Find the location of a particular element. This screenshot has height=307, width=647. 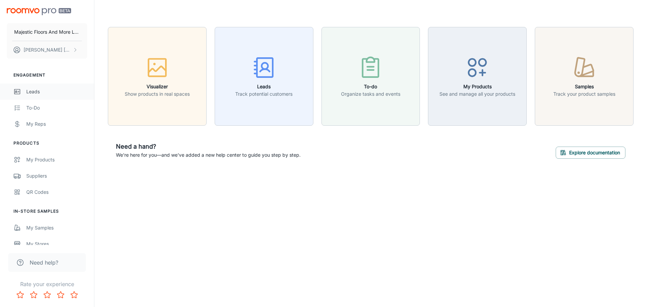

p: See and manage all your products is located at coordinates (477, 94).